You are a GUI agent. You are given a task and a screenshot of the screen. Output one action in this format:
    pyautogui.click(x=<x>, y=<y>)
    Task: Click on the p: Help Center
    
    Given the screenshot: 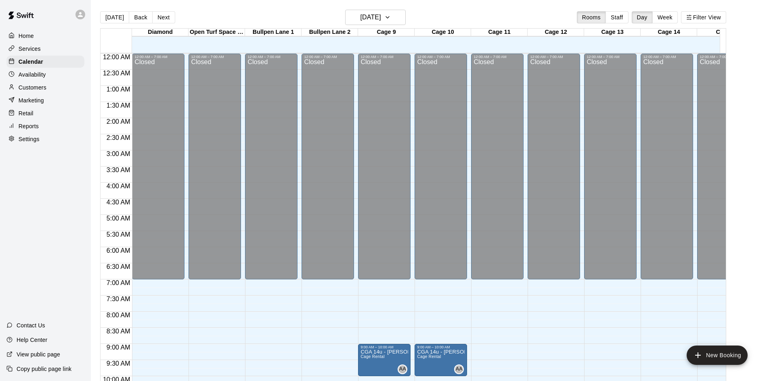 What is the action you would take?
    pyautogui.click(x=32, y=340)
    